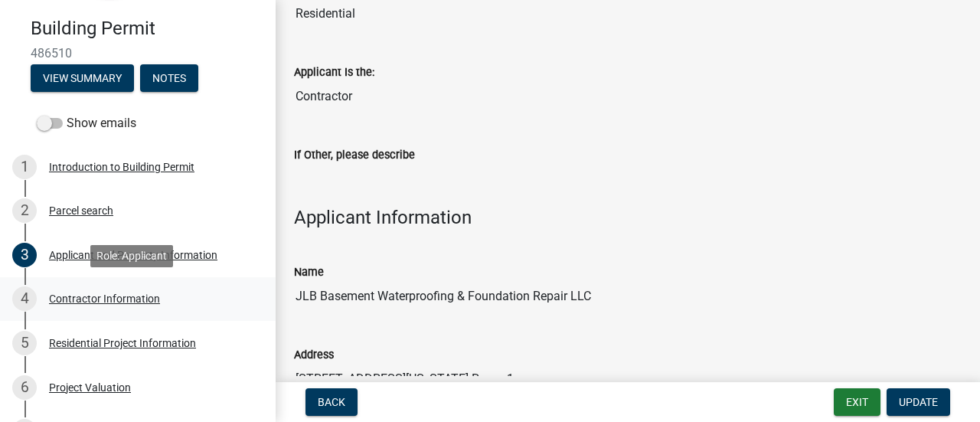 Image resolution: width=980 pixels, height=422 pixels. Describe the element at coordinates (82, 78) in the screenshot. I see `button: View Summary` at that location.